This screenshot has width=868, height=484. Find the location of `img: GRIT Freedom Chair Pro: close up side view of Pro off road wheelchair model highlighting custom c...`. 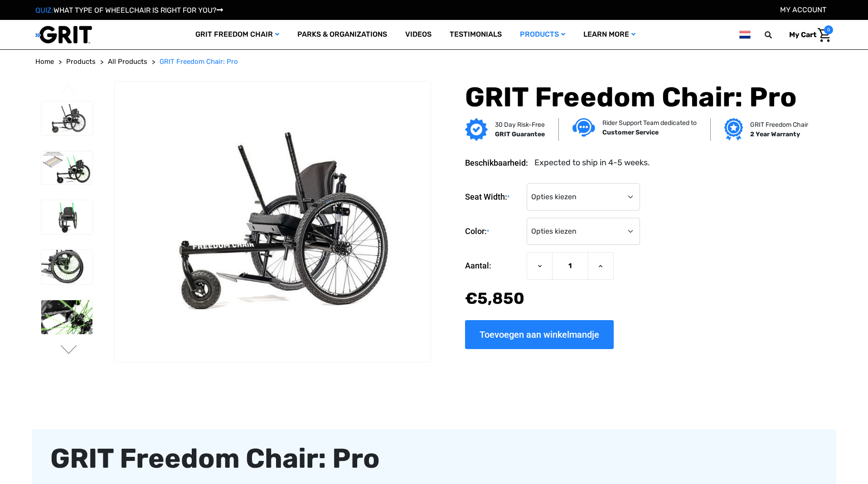

img: GRIT Freedom Chair Pro: close up side view of Pro off road wheelchair model highlighting custom c... is located at coordinates (67, 267).